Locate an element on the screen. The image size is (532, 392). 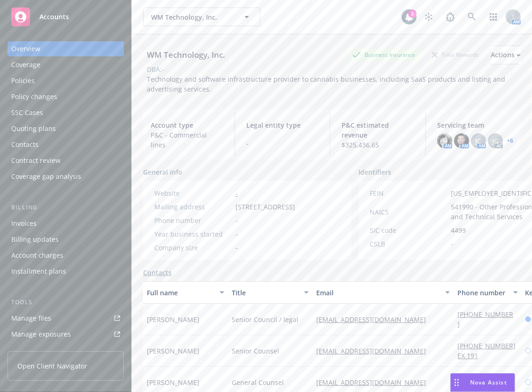
span: 4499 is located at coordinates (459, 230).